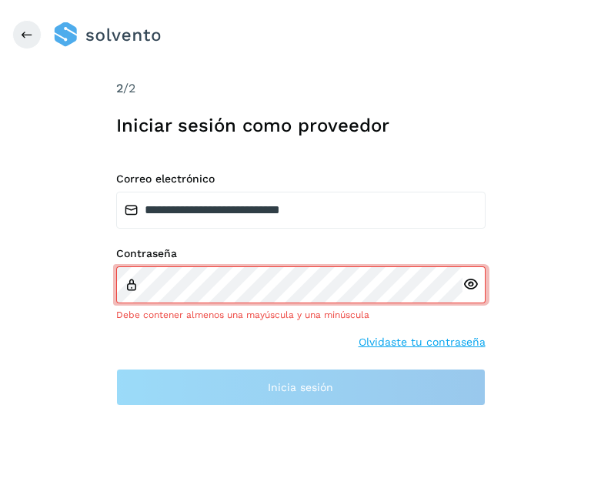 The width and height of the screenshot is (601, 485). I want to click on span: Inicia sesión, so click(300, 387).